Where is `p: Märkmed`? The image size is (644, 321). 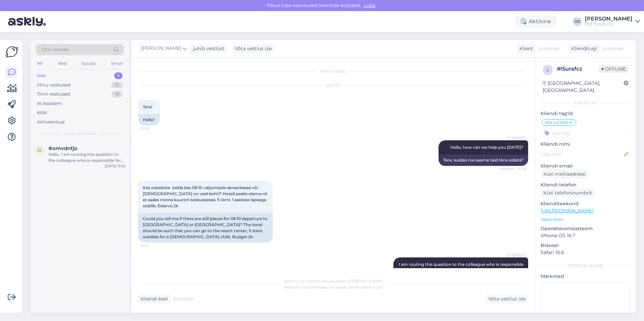
p: Märkmed is located at coordinates (586, 276).